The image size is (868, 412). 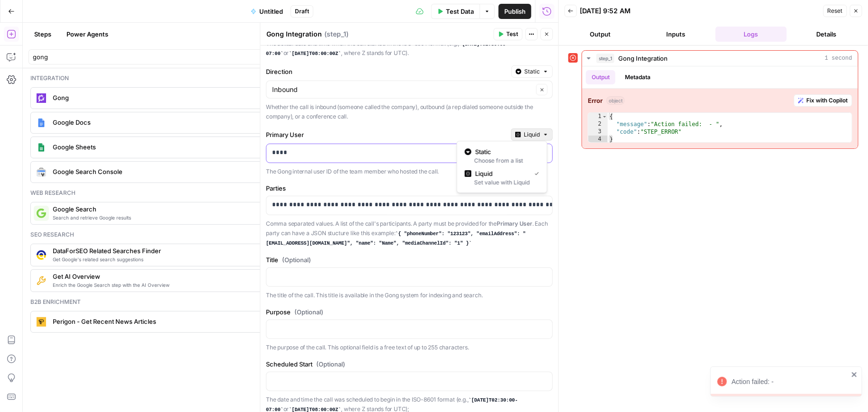 What do you see at coordinates (826, 34) in the screenshot?
I see `button: Details` at bounding box center [826, 34].